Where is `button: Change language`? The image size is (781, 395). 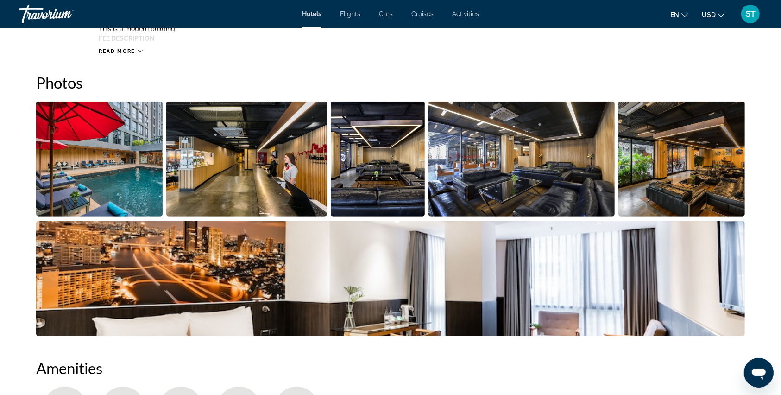
button: Change language is located at coordinates (679, 14).